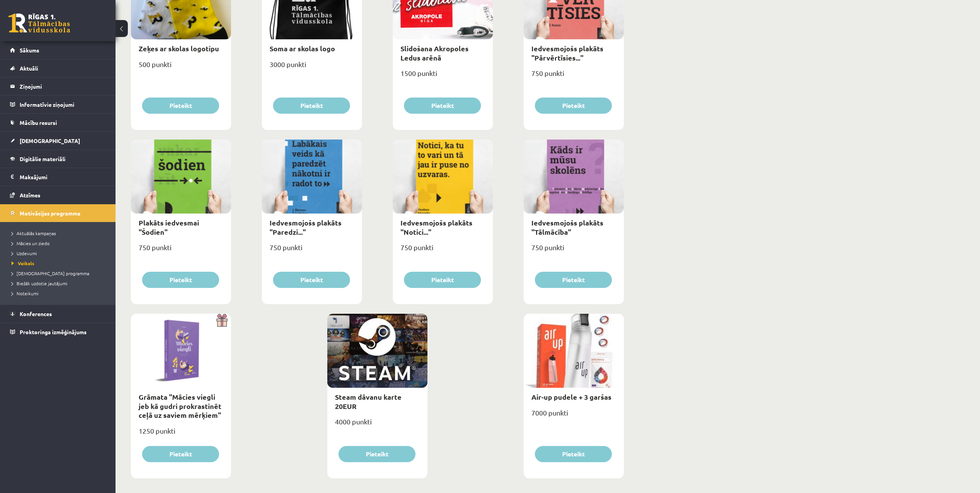  What do you see at coordinates (572, 397) in the screenshot?
I see `a: Air-up pudele + 3 garšas` at bounding box center [572, 397].